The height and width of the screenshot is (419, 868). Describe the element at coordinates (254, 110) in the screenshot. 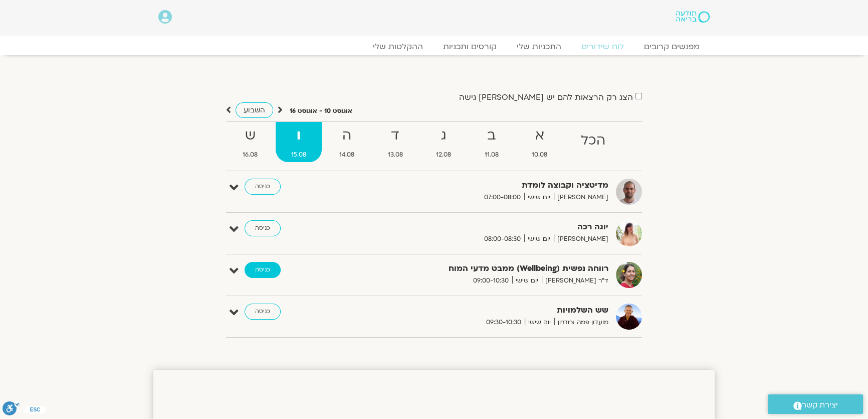

I see `a: השבוע` at that location.